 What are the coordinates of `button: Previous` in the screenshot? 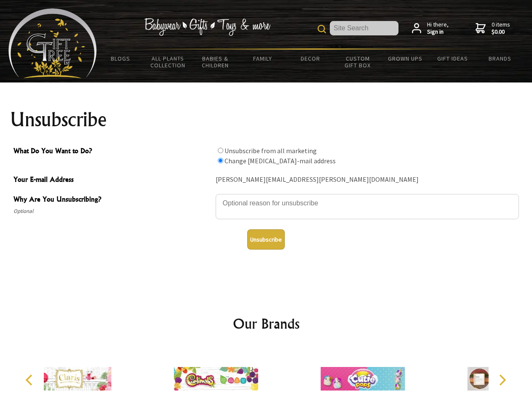 It's located at (30, 380).